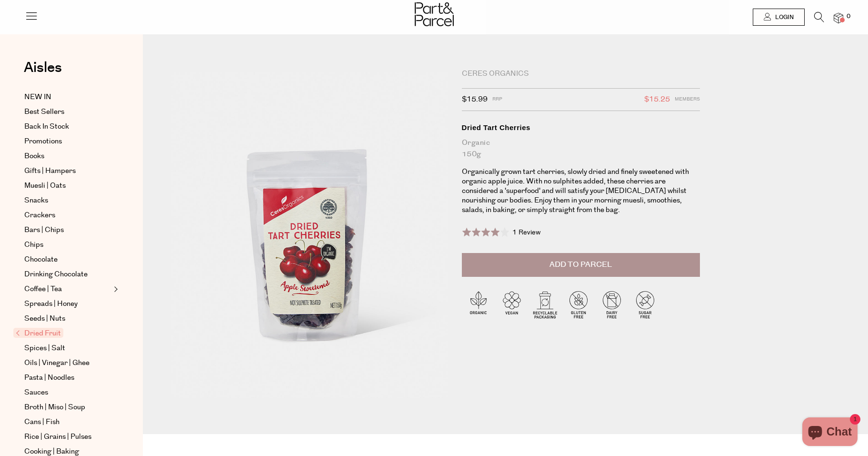 The width and height of the screenshot is (868, 456). I want to click on a: Back In Stock, so click(68, 127).